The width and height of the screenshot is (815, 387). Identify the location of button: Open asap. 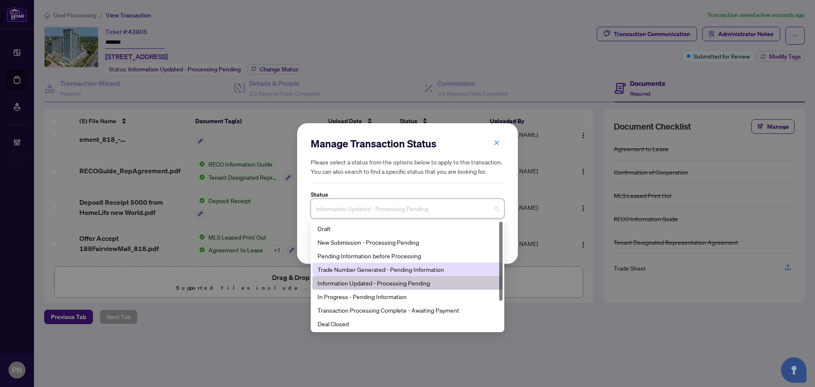
(794, 370).